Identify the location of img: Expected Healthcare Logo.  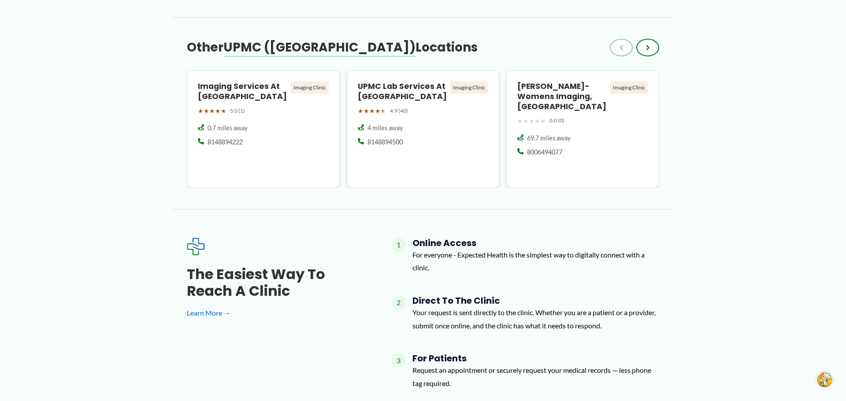
(196, 247).